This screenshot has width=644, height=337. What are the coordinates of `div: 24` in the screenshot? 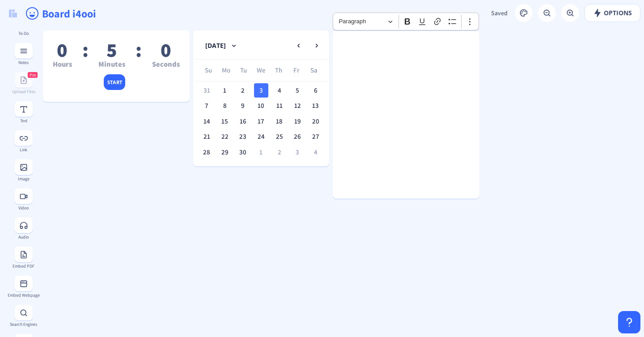 It's located at (261, 136).